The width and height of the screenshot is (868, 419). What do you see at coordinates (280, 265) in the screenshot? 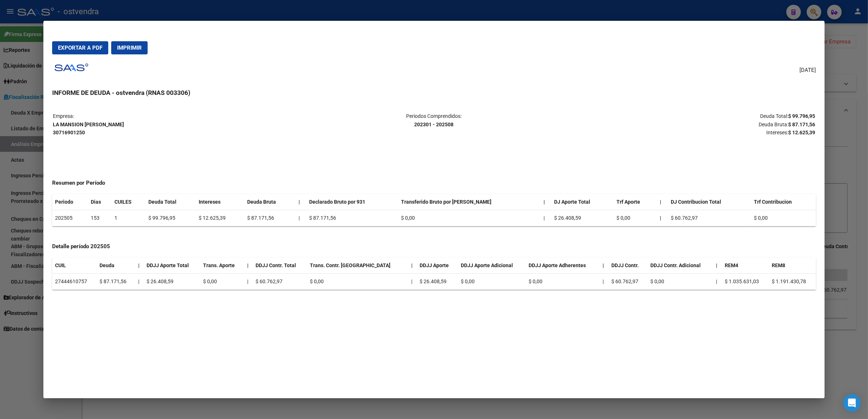
I see `th: DDJJ Contr. Total` at bounding box center [280, 265].